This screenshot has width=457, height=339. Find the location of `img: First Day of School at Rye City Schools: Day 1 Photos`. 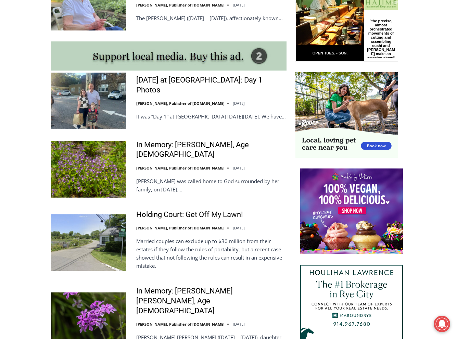

img: First Day of School at Rye City Schools: Day 1 Photos is located at coordinates (88, 101).